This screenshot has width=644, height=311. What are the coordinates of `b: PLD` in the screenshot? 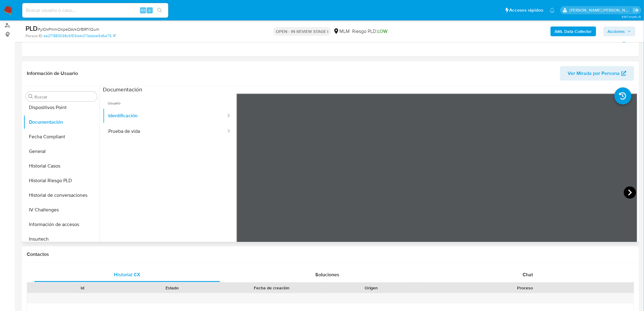 It's located at (31, 28).